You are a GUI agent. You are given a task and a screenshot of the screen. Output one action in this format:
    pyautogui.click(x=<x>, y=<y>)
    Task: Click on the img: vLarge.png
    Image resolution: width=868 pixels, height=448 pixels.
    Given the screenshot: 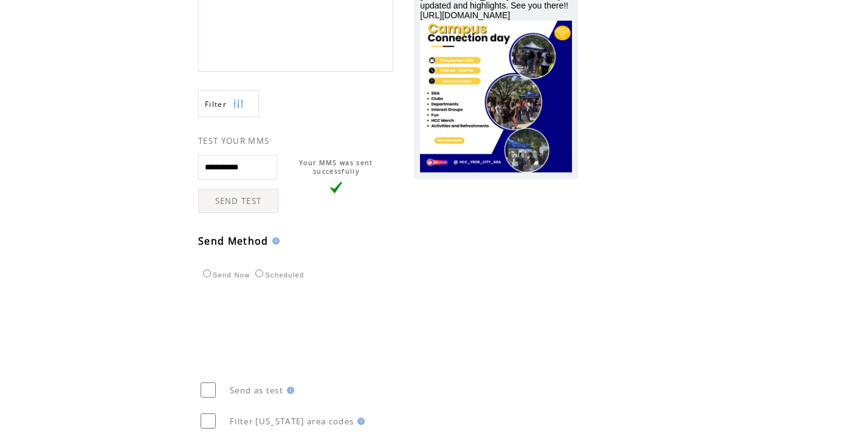 What is the action you would take?
    pyautogui.click(x=336, y=187)
    